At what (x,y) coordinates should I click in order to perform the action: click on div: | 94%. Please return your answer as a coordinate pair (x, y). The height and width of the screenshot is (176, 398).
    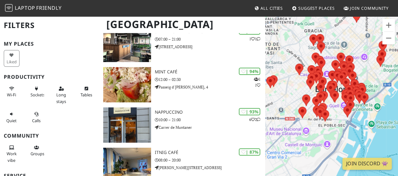
    Looking at the image, I should click on (250, 71).